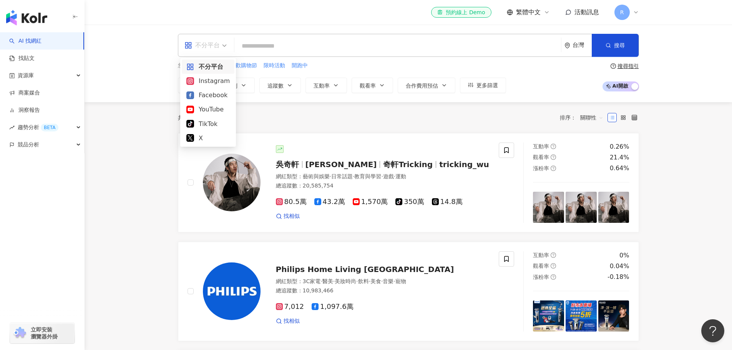 The image size is (732, 350). Describe the element at coordinates (197, 66) in the screenshot. I see `span: 您可能感興趣：` at that location.